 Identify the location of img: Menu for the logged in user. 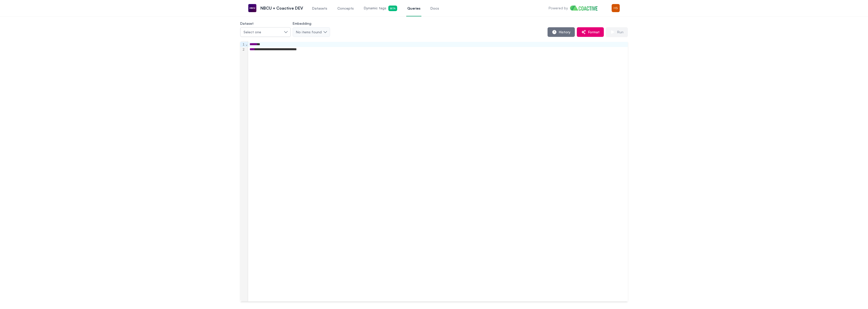
(615, 8).